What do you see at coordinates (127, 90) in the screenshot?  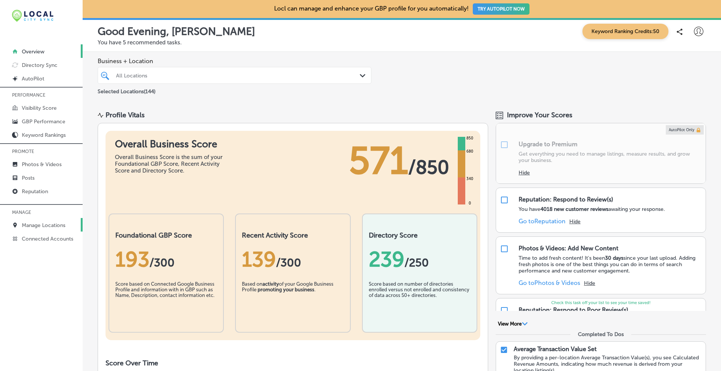 I see `p: Selected Locations ( 144 )` at bounding box center [127, 90].